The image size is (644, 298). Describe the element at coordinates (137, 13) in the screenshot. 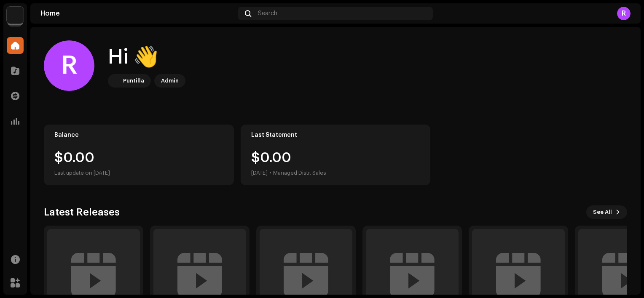

I see `div: Home` at that location.